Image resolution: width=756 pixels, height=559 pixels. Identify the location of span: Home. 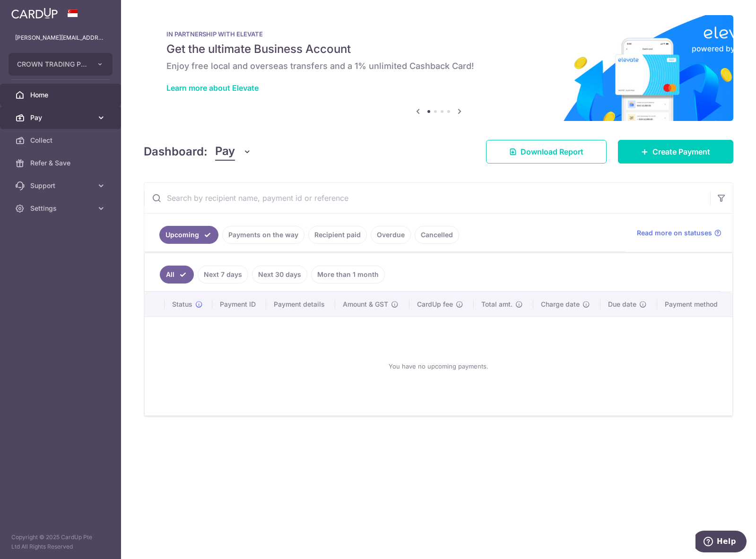
(62, 95).